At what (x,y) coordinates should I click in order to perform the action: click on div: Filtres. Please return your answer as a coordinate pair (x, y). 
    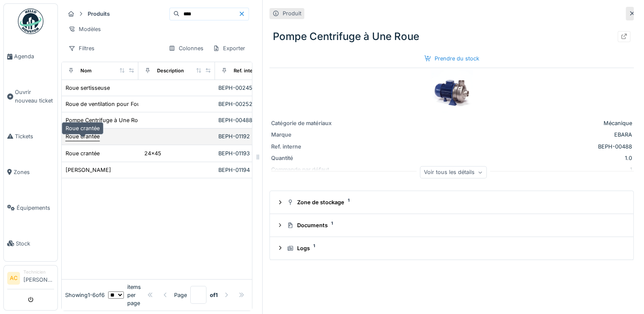
    Looking at the image, I should click on (81, 48).